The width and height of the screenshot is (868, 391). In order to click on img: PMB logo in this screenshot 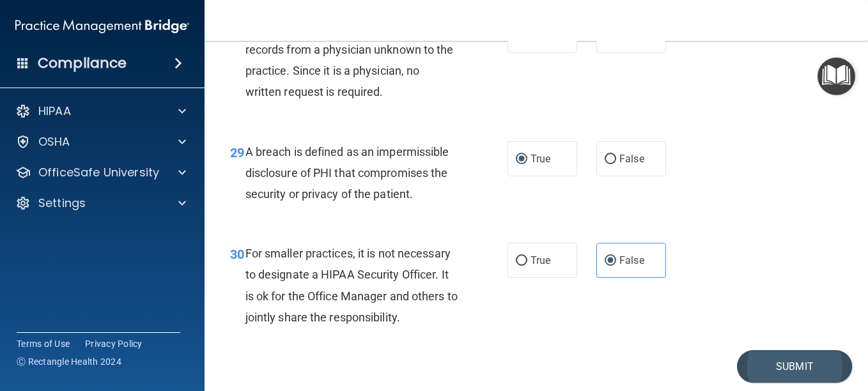, I will do `click(102, 26)`.